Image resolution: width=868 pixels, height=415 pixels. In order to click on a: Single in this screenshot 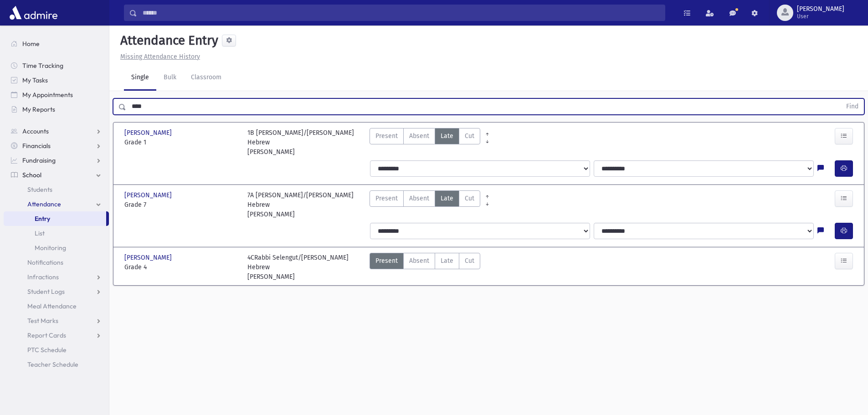, I will do `click(140, 78)`.